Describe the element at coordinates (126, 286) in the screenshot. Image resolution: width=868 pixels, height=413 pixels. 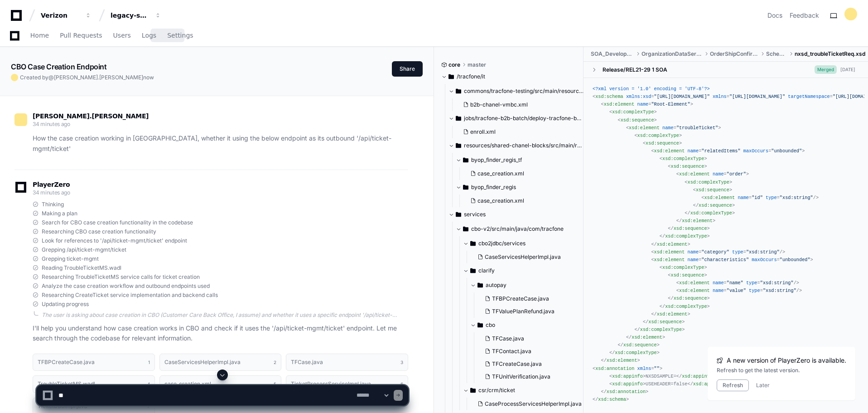
I see `span: Analyze the case creation workflow and outbound endpoints used` at that location.